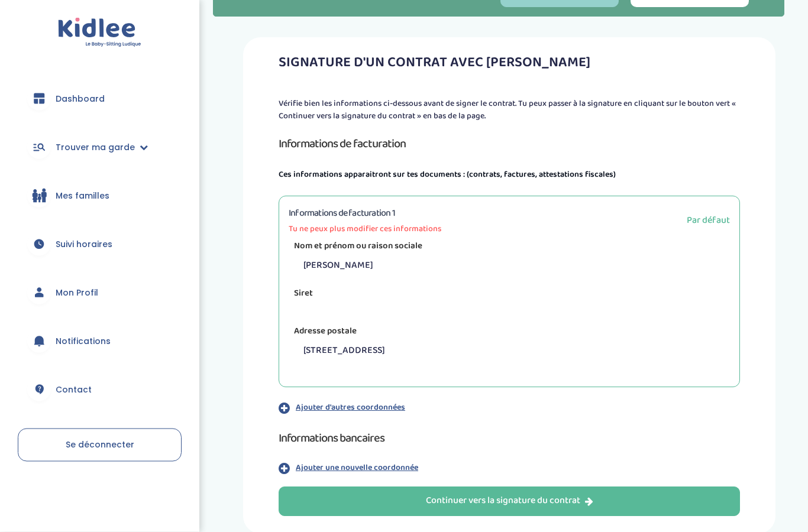 This screenshot has width=808, height=532. I want to click on p: Vérifie bien les informations ci-dessous avant de signer le contrat. Tu peux passer à la signatur..., so click(509, 110).